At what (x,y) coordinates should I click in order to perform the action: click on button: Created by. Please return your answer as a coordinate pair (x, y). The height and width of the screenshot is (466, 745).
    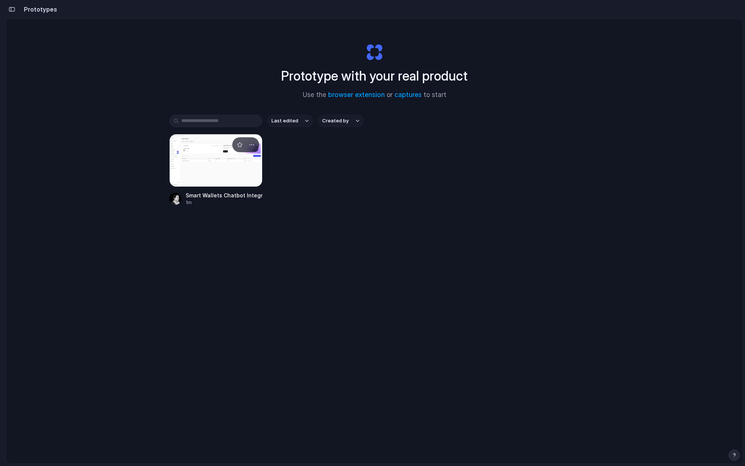
    Looking at the image, I should click on (341, 121).